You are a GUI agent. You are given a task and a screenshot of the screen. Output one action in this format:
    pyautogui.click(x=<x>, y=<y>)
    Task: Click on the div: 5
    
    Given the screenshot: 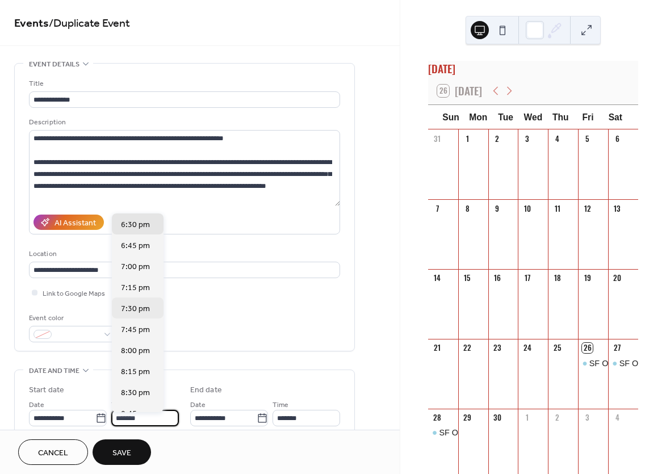 What is the action you would take?
    pyautogui.click(x=587, y=139)
    